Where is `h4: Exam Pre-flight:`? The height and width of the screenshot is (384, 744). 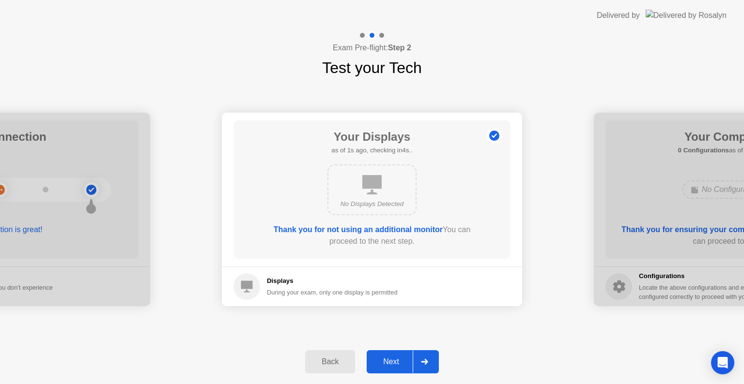
h4: Exam Pre-flight: is located at coordinates (372, 48).